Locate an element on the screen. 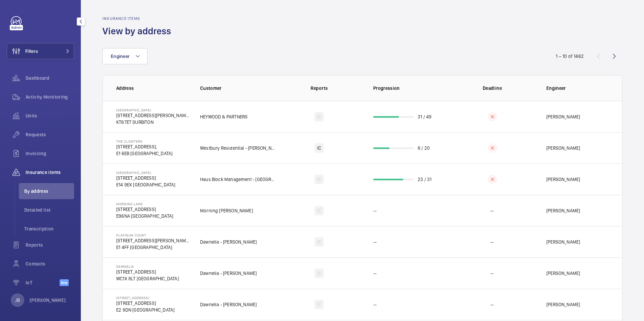 The height and width of the screenshot is (321, 644). p: HEYWOOD & PARTNERS is located at coordinates (223, 117).